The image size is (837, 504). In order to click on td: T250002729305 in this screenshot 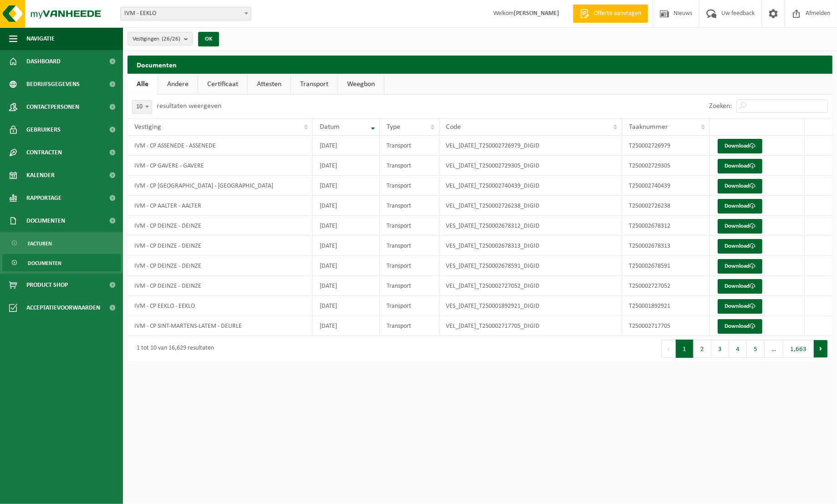, I will do `click(666, 166)`.